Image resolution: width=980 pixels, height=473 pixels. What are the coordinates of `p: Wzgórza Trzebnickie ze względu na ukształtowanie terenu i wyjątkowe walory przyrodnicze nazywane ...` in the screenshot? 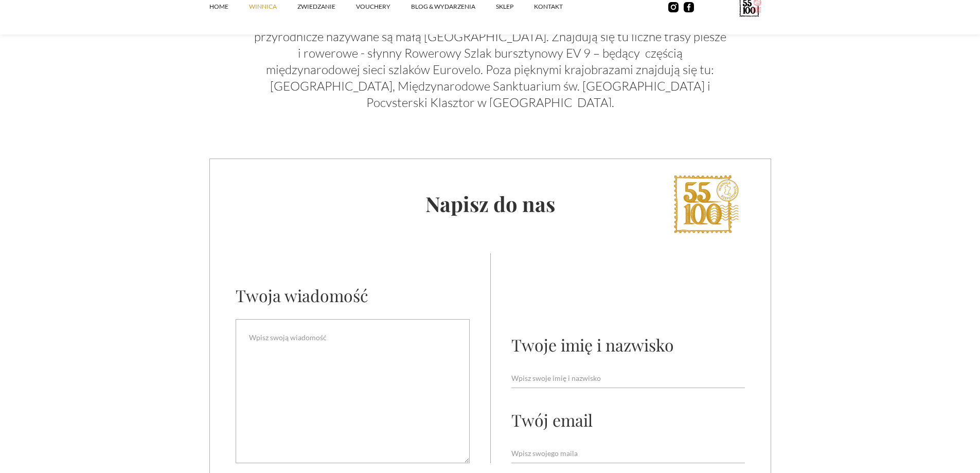 It's located at (490, 61).